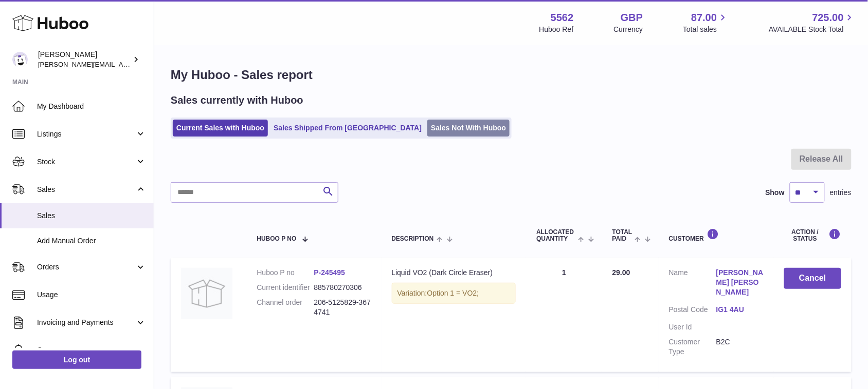 The height and width of the screenshot is (389, 868). What do you see at coordinates (86, 162) in the screenshot?
I see `span: Stock` at bounding box center [86, 162].